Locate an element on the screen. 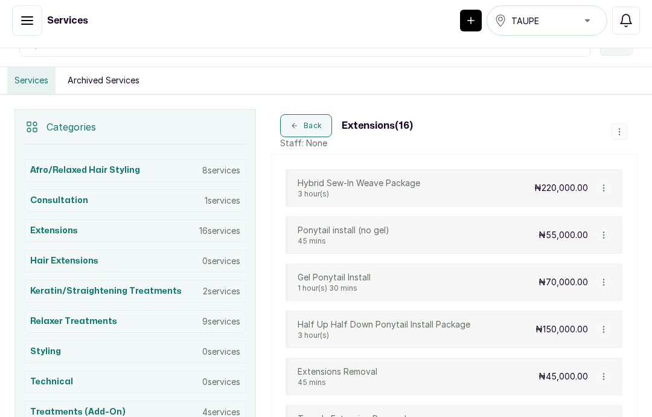 The width and height of the screenshot is (652, 417). button: Services is located at coordinates (31, 80).